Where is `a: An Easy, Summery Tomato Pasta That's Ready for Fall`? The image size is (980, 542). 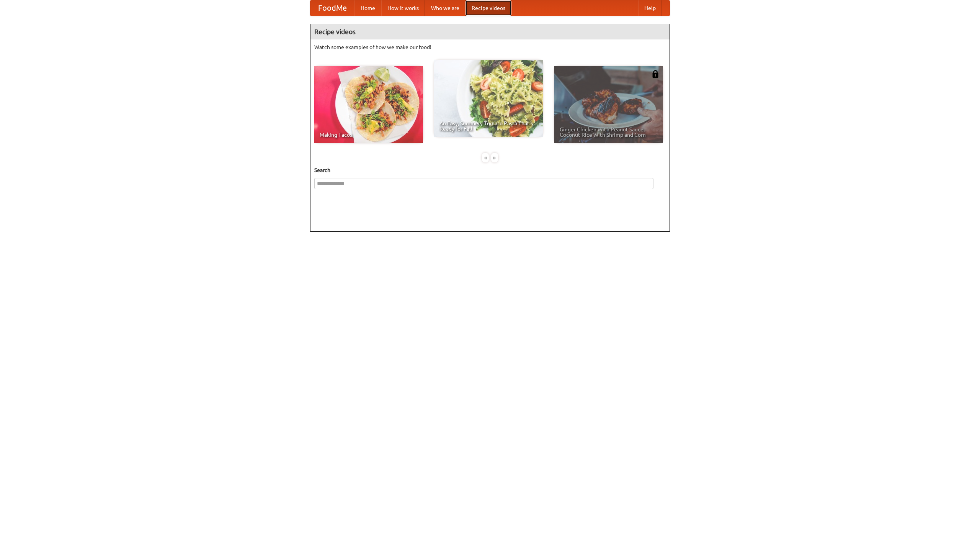 a: An Easy, Summery Tomato Pasta That's Ready for Fall is located at coordinates (488, 98).